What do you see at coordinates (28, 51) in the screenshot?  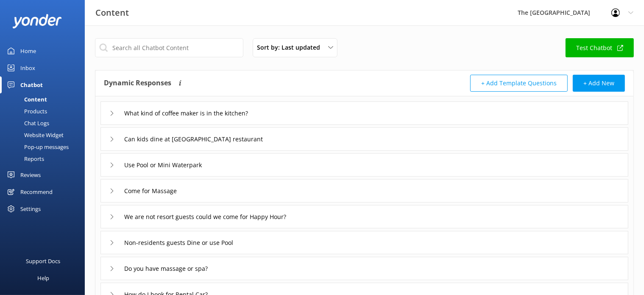 I see `div: Home` at bounding box center [28, 51].